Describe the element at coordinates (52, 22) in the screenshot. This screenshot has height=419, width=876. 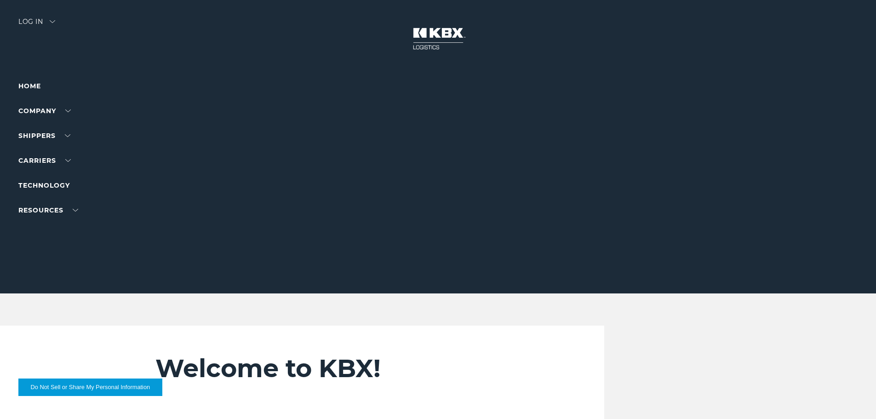
I see `img: arrow` at that location.